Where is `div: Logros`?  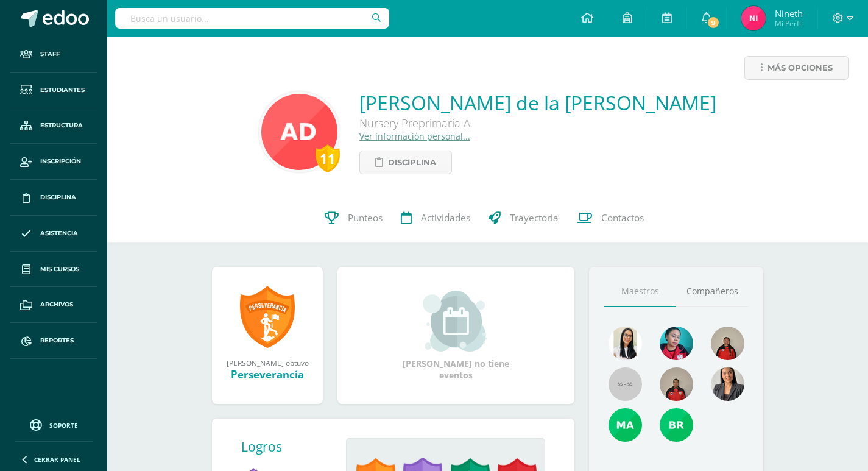
div: Logros is located at coordinates (288, 446).